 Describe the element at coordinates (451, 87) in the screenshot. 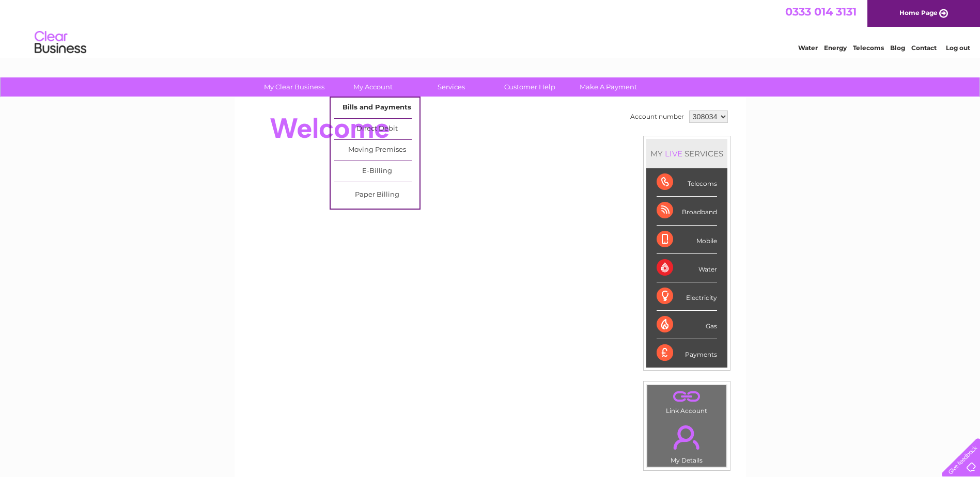

I see `a: Services` at that location.